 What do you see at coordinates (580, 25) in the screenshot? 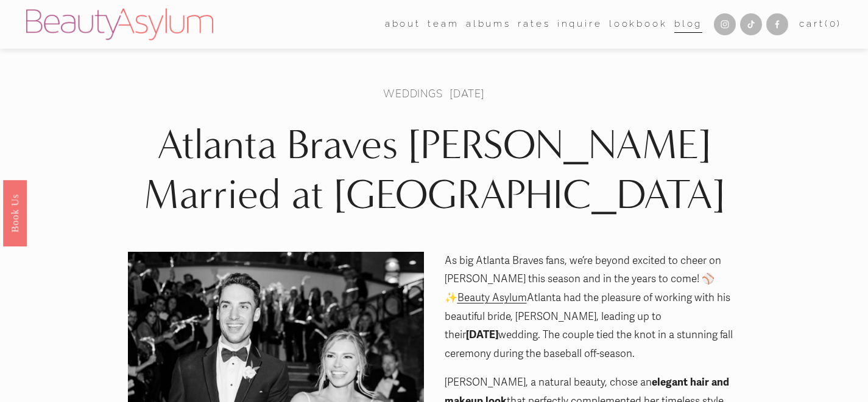
I see `a: Inquire` at bounding box center [580, 25].